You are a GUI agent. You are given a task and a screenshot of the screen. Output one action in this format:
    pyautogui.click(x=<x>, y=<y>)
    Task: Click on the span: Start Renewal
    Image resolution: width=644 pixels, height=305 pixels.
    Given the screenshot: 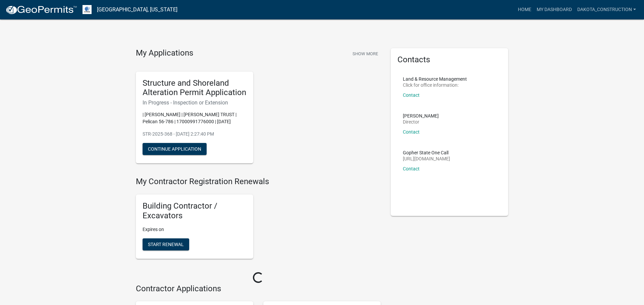 What is the action you would take?
    pyautogui.click(x=166, y=244)
    